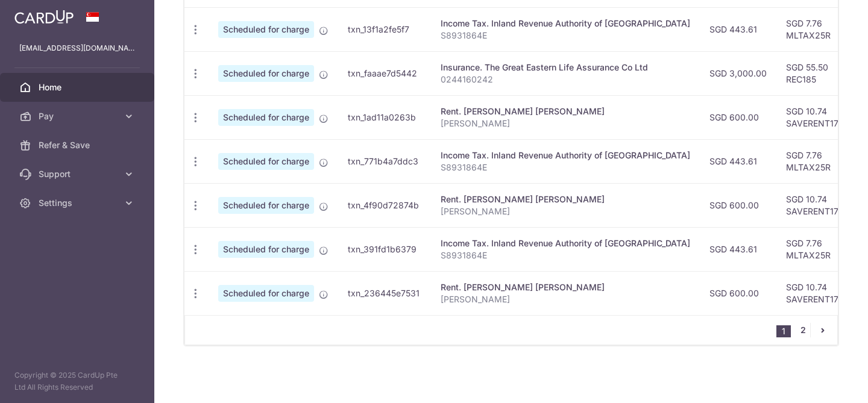 This screenshot has height=403, width=868. I want to click on span: Pay, so click(78, 116).